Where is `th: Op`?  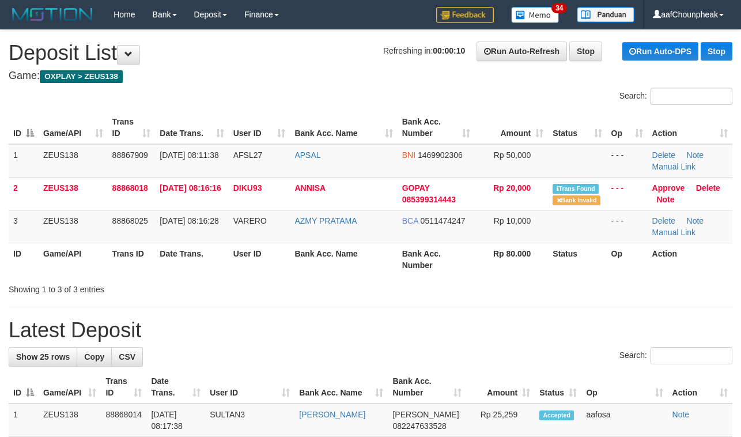
th: Op is located at coordinates (627, 259).